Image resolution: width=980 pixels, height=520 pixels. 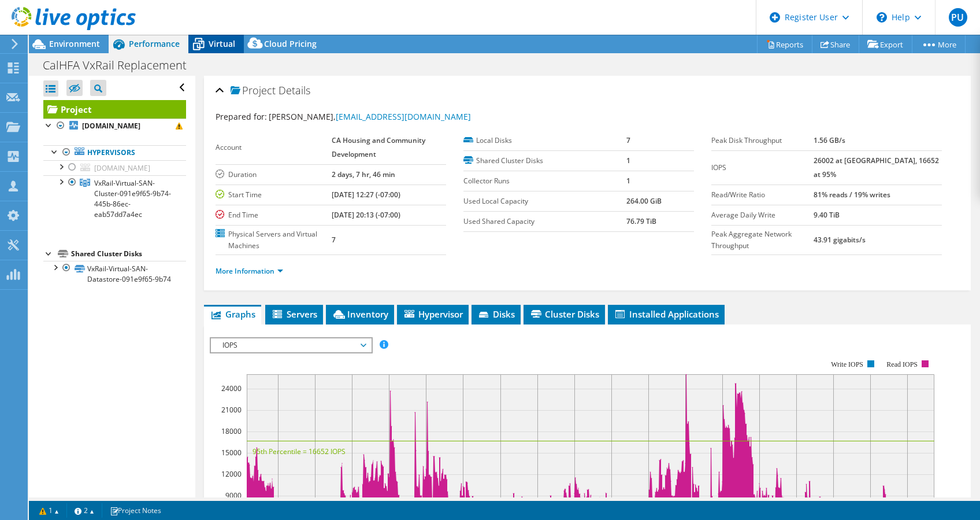 What do you see at coordinates (644, 201) in the screenshot?
I see `b: 264.00 GiB` at bounding box center [644, 201].